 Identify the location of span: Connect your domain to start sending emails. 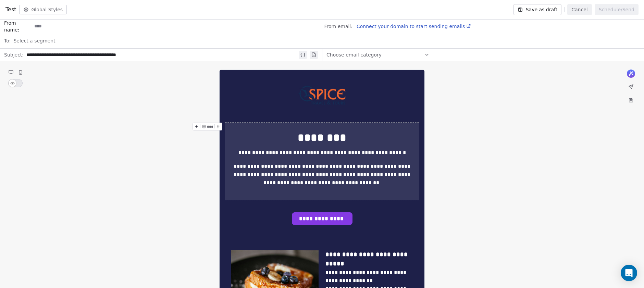
(411, 27).